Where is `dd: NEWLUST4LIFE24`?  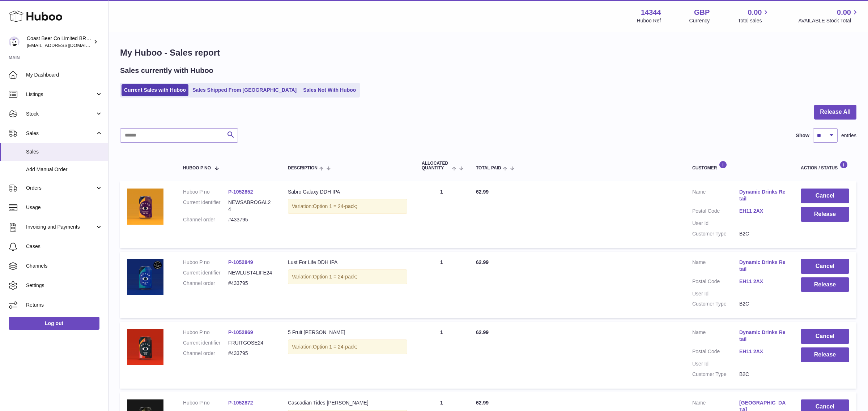
dd: NEWLUST4LIFE24 is located at coordinates (251, 273).